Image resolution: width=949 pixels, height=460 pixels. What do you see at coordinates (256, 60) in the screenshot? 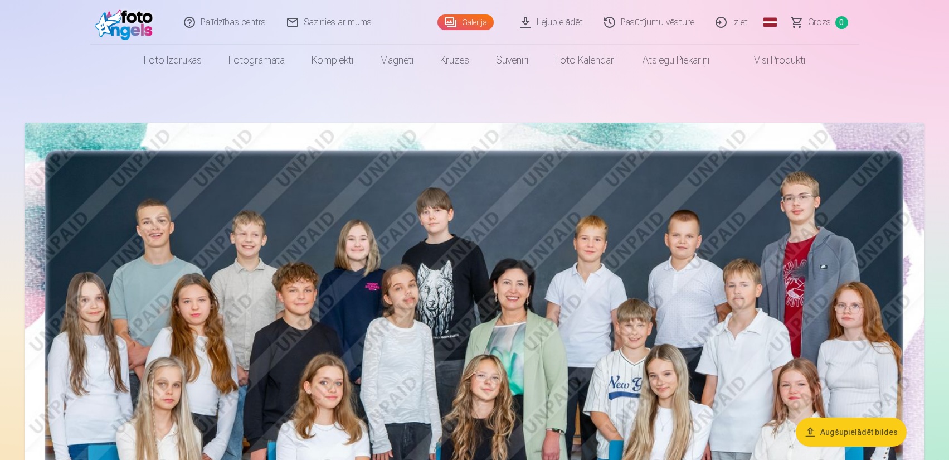
I see `a: Fotogrāmata` at bounding box center [256, 60].